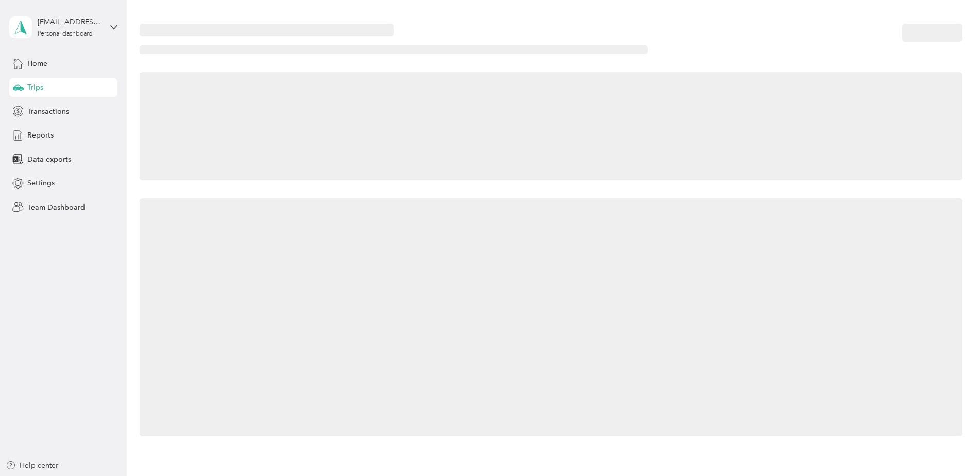  What do you see at coordinates (35, 87) in the screenshot?
I see `span: Trips` at bounding box center [35, 87].